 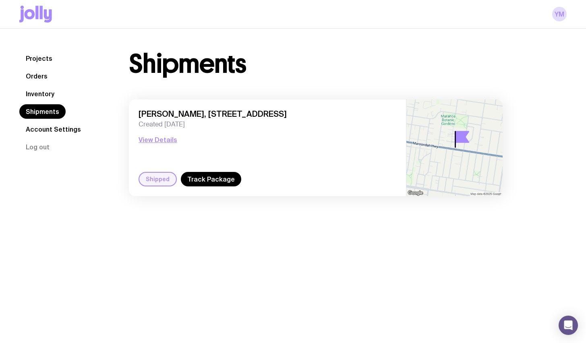 I want to click on h1: Shipments, so click(x=187, y=64).